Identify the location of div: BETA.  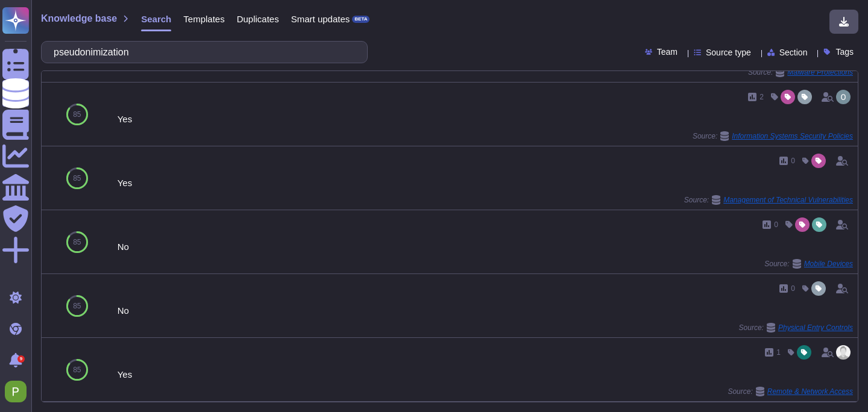
(360, 19).